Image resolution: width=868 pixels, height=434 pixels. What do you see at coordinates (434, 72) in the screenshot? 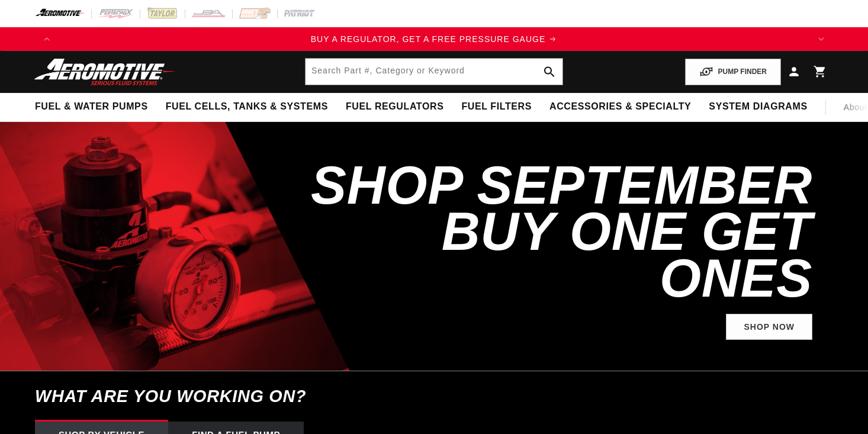
I see `input: Search by Part Number, Category or Keyword` at bounding box center [434, 72].